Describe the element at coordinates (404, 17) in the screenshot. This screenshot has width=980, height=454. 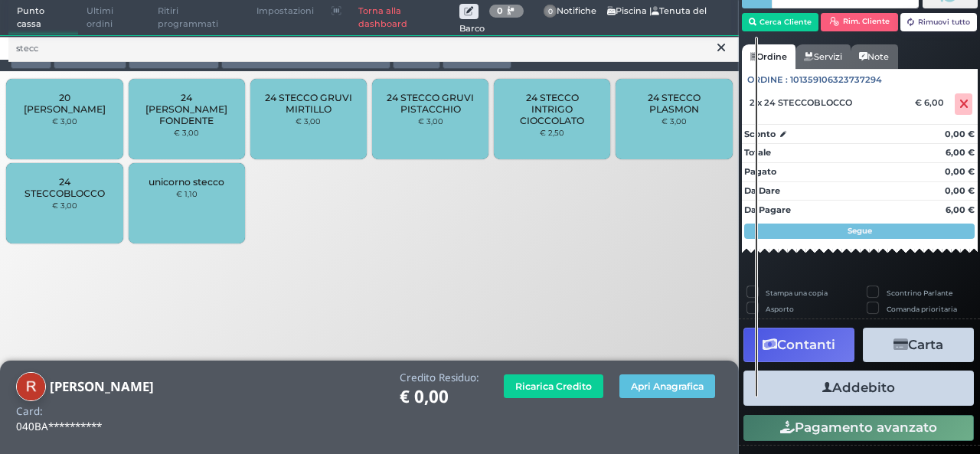
I see `a: Torna alla dashboard` at that location.